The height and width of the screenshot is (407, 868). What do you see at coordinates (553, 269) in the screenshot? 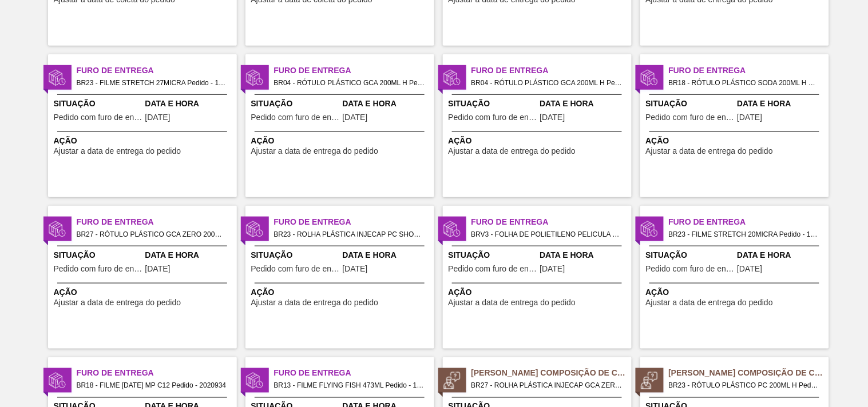
I see `span: 19/09/2025,` at bounding box center [553, 269].